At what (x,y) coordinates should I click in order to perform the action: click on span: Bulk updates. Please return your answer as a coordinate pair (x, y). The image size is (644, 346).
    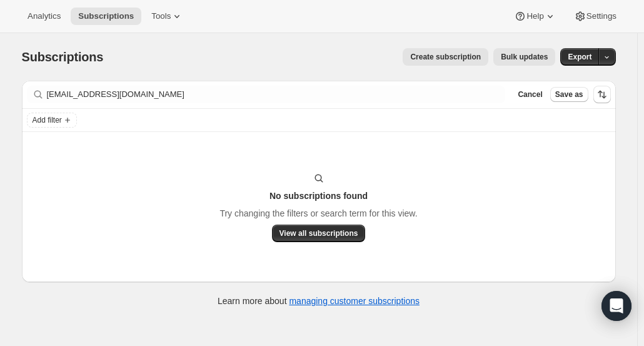
    Looking at the image, I should click on (524, 57).